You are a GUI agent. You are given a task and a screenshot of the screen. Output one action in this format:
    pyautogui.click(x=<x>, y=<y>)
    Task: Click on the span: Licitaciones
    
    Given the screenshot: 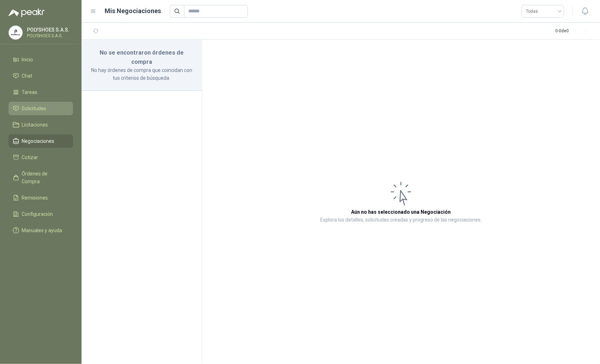 What is the action you would take?
    pyautogui.click(x=35, y=125)
    